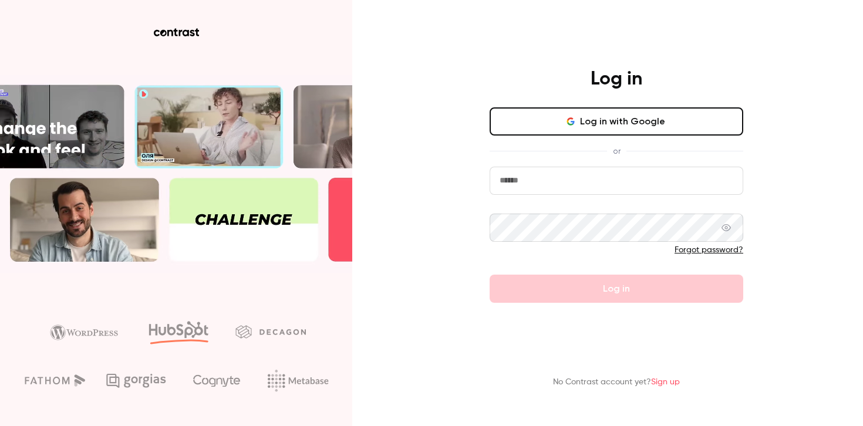 This screenshot has width=863, height=426. I want to click on p: No Contrast account yet?, so click(617, 382).